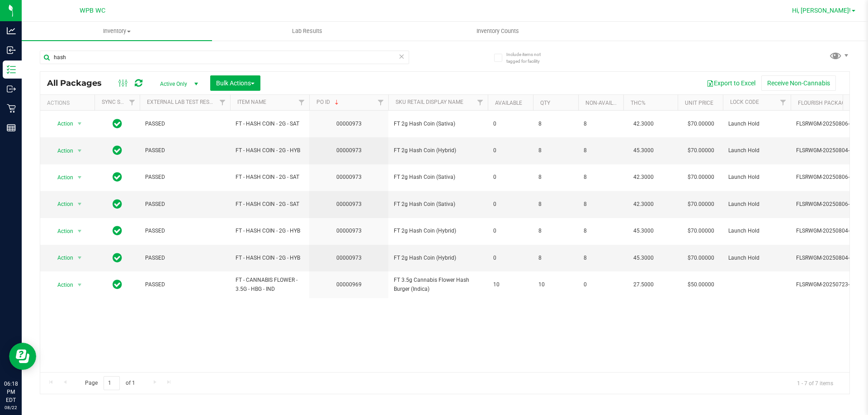  I want to click on inline-svg: Retail, so click(11, 108).